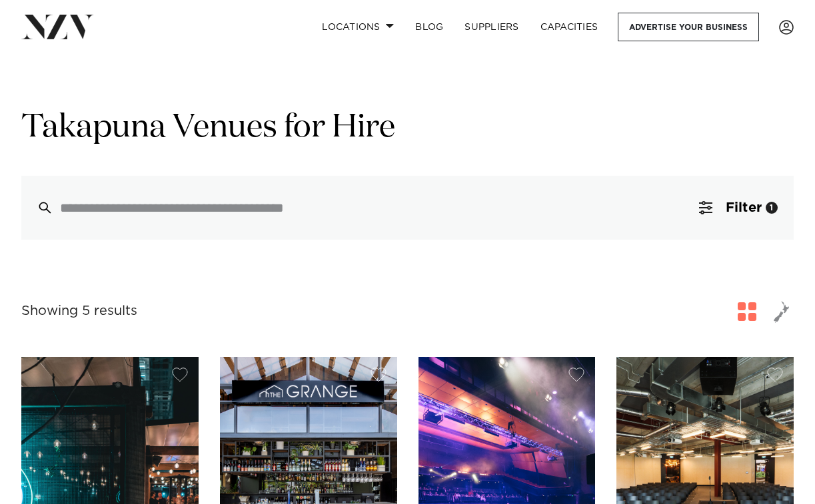 The width and height of the screenshot is (815, 504). Describe the element at coordinates (407, 128) in the screenshot. I see `h1: Takapuna Venues for Hire` at that location.